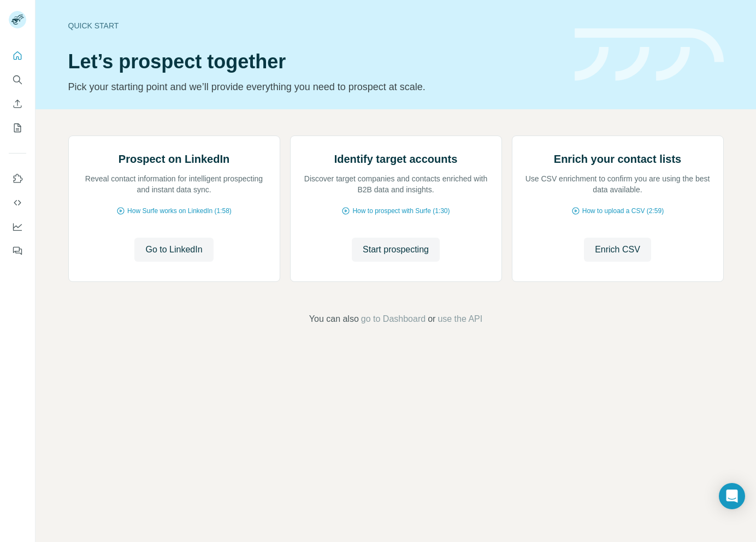 The height and width of the screenshot is (542, 756). What do you see at coordinates (174, 159) in the screenshot?
I see `h2: Prospect on LinkedIn` at bounding box center [174, 159].